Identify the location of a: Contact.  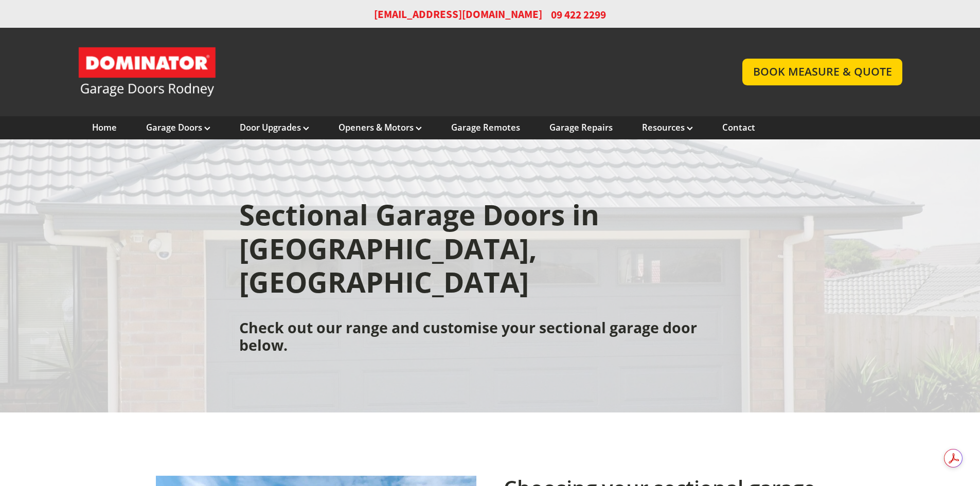
(739, 128).